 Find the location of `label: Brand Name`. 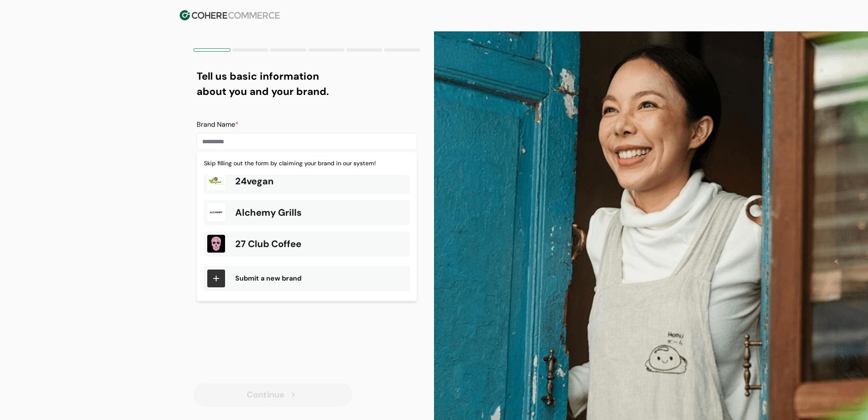

label: Brand Name is located at coordinates (218, 124).